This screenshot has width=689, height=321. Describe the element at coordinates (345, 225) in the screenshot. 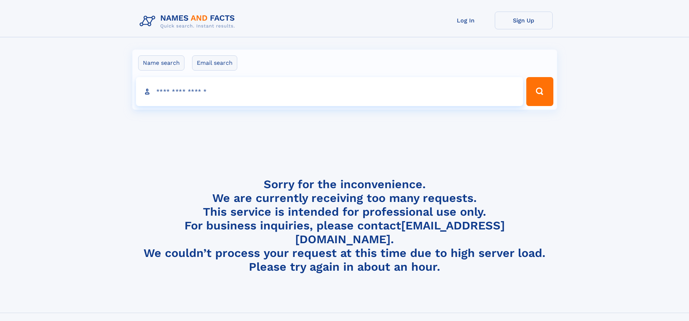

I see `h4: Sorry for the inconvenience. We are currently receiving too many requests. This service is intend...` at that location.